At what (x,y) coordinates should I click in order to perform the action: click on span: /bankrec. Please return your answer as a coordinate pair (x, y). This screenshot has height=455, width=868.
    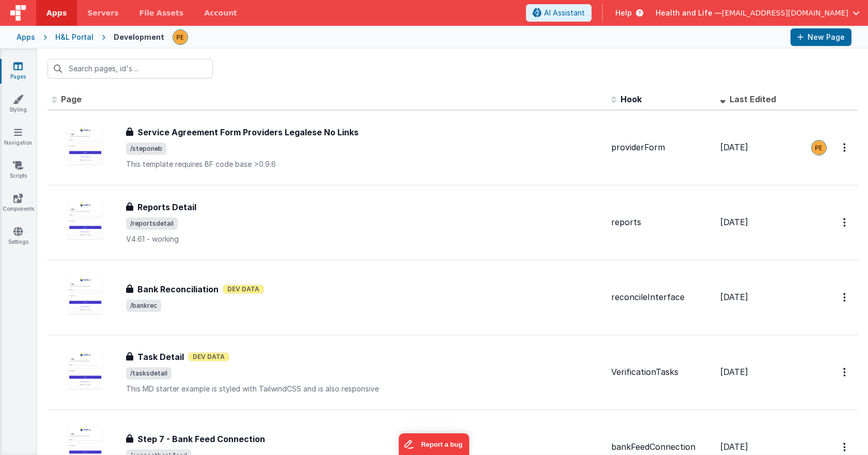
    Looking at the image, I should click on (144, 306).